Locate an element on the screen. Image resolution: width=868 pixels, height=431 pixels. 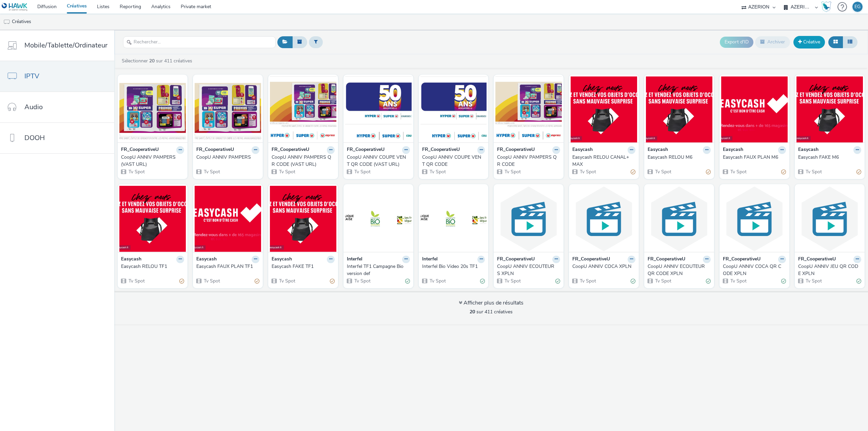
img: undefined Logo is located at coordinates (14, 7).